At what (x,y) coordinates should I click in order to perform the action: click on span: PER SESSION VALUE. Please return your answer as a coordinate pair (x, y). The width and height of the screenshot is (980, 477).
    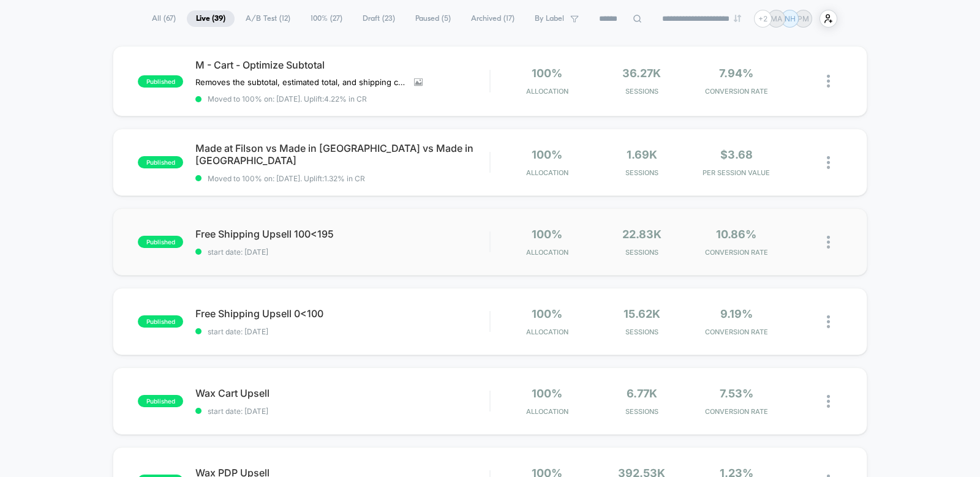
    Looking at the image, I should click on (736, 173).